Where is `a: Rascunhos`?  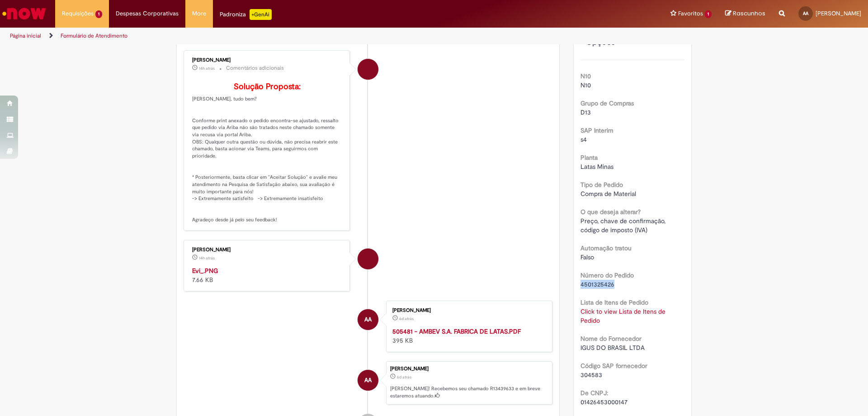
a: Rascunhos is located at coordinates (745, 14).